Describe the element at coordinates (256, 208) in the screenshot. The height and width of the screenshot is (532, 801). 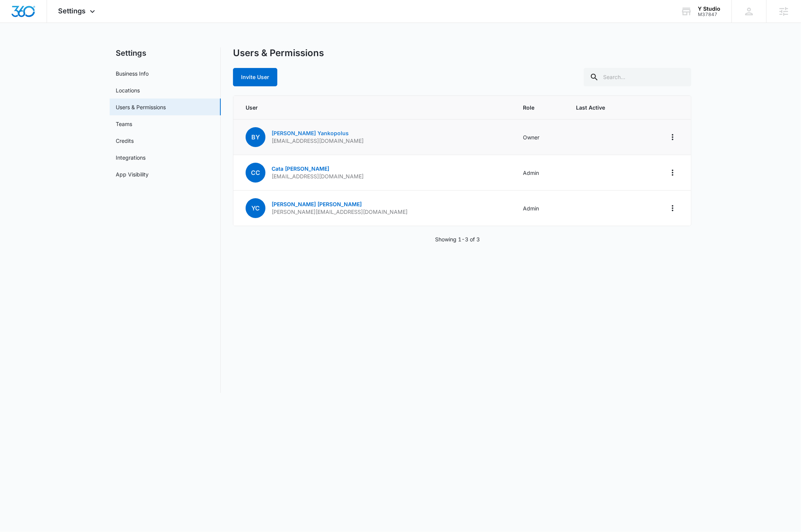
I see `a: YC` at that location.